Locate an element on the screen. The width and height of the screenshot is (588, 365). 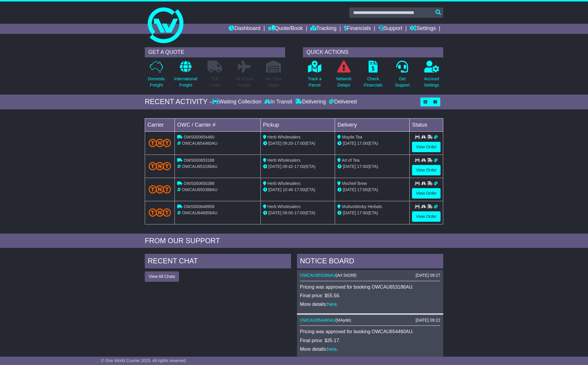
a: AccountSettings is located at coordinates (431, 76).